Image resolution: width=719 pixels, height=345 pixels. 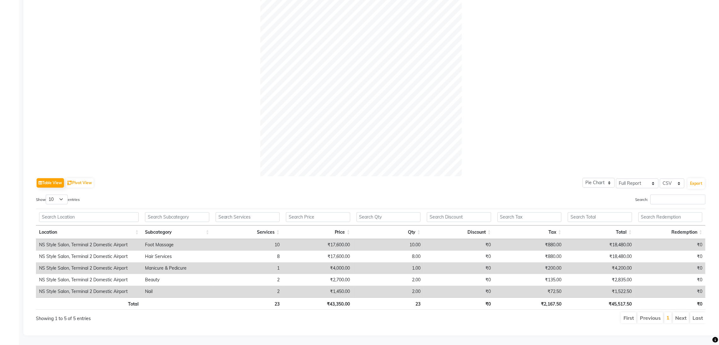 I want to click on input: Search Price, so click(x=318, y=217).